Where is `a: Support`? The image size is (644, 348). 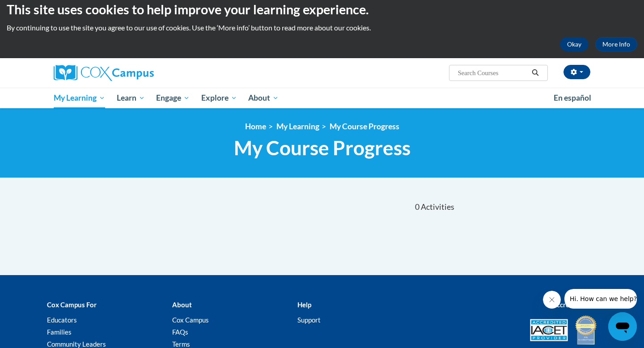 a: Support is located at coordinates (309, 320).